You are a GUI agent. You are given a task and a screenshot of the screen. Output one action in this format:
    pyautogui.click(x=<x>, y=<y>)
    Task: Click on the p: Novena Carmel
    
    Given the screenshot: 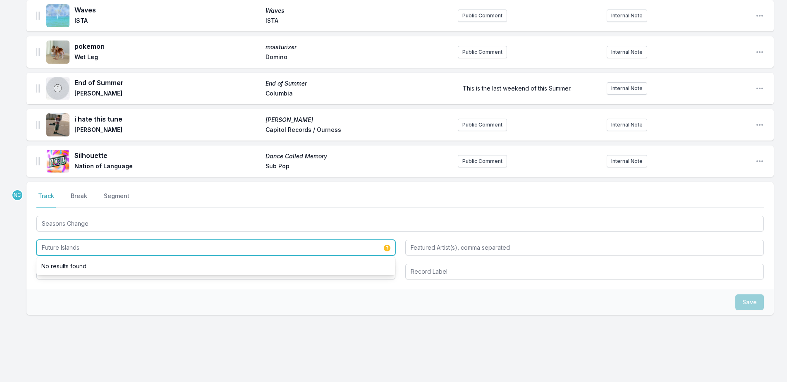 What is the action you would take?
    pyautogui.click(x=17, y=195)
    